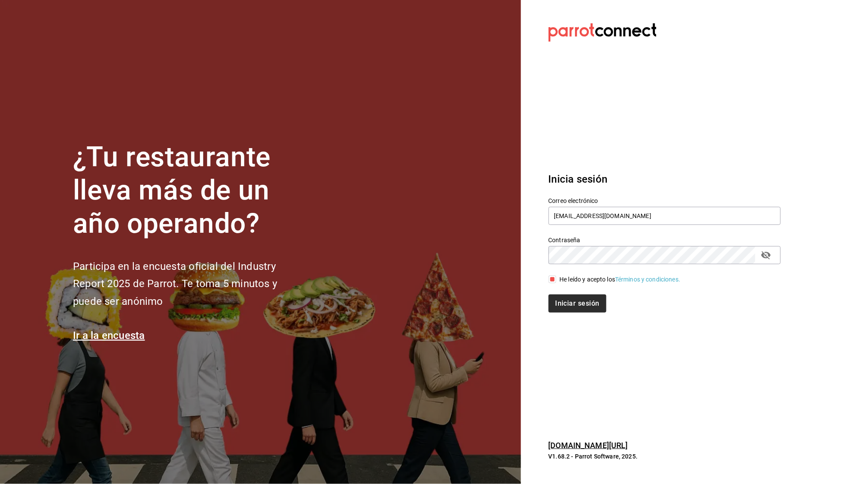 The width and height of the screenshot is (868, 484). I want to click on button: passwordField, so click(766, 255).